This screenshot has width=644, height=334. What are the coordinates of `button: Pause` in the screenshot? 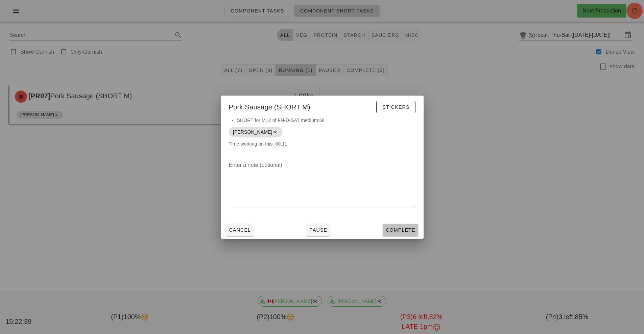 It's located at (318, 230).